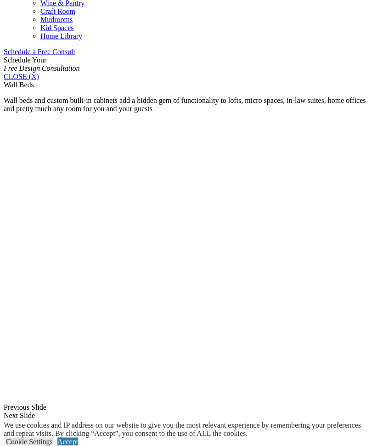 This screenshot has width=372, height=446. What do you see at coordinates (186, 105) in the screenshot?
I see `p: Wall beds and custom built-in cabinets add a hidden gem of functionality to lofts, micro spaces, ...` at bounding box center [186, 105].